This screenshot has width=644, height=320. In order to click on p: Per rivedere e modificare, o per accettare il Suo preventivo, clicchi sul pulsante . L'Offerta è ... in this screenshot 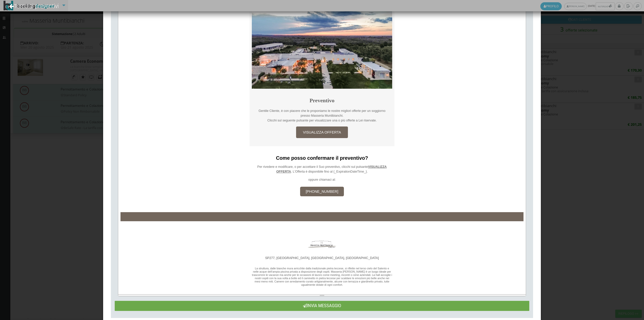, I will do `click(322, 169)`.